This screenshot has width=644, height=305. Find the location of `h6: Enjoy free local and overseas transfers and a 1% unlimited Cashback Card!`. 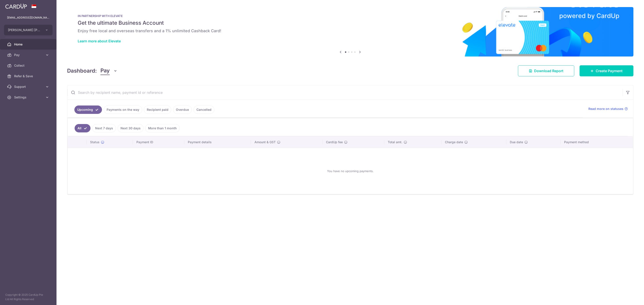

h6: Enjoy free local and overseas transfers and a 1% unlimited Cashback Card! is located at coordinates (350, 31).